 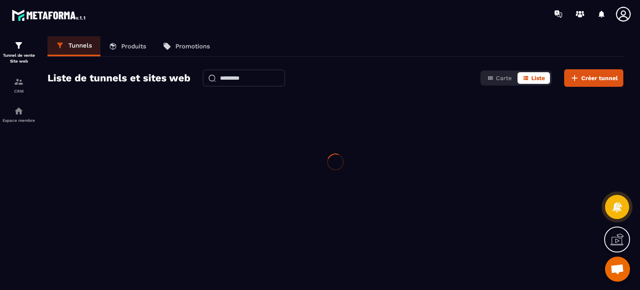 What do you see at coordinates (128, 46) in the screenshot?
I see `a: Produits` at bounding box center [128, 46].